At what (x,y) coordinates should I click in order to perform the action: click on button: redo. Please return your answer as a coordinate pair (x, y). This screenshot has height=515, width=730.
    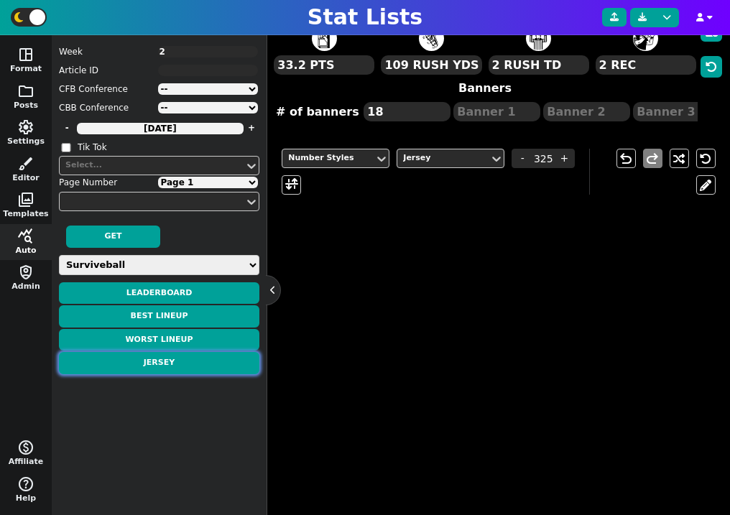
    Looking at the image, I should click on (653, 158).